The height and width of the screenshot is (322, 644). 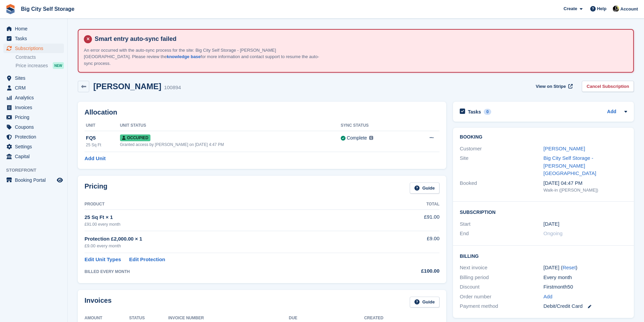 I want to click on th: Unit, so click(x=102, y=126).